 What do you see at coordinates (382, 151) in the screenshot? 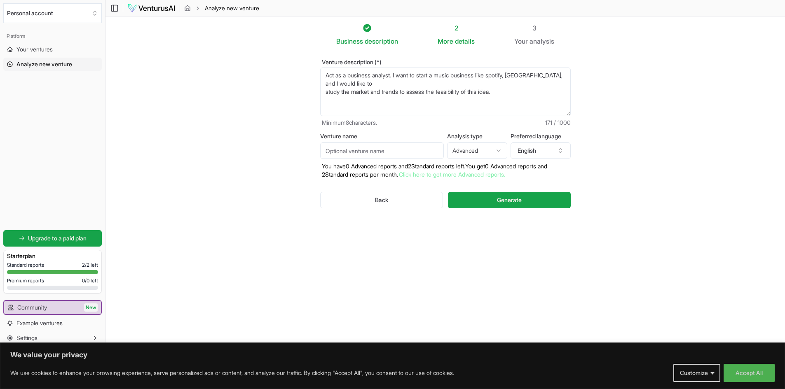
I see `input: Optional venture name` at bounding box center [382, 151].